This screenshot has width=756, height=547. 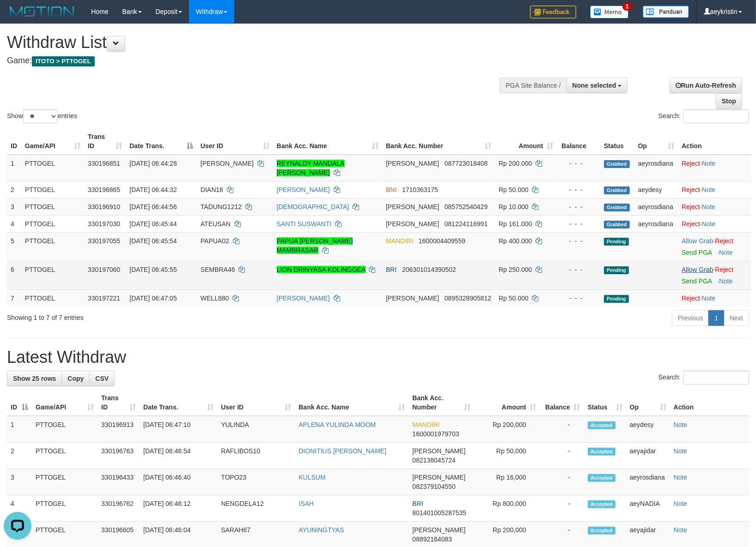 What do you see at coordinates (508, 508) in the screenshot?
I see `td: Rp 800,000` at bounding box center [508, 508].